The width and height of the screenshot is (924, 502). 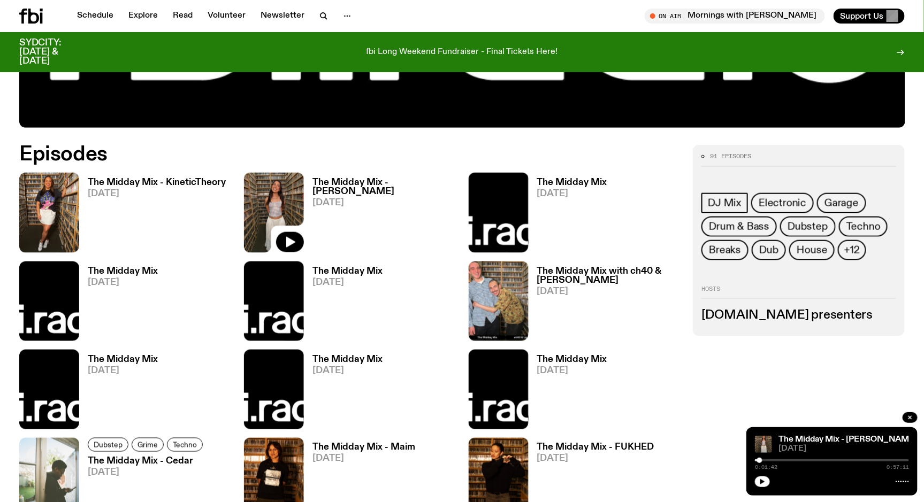 What do you see at coordinates (143, 16) in the screenshot?
I see `a: Explore` at bounding box center [143, 16].